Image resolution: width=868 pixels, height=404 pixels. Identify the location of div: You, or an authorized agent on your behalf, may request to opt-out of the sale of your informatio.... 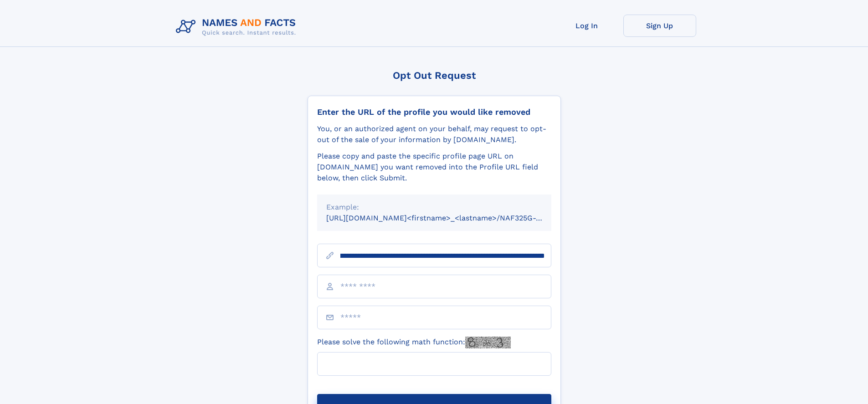
(434, 134).